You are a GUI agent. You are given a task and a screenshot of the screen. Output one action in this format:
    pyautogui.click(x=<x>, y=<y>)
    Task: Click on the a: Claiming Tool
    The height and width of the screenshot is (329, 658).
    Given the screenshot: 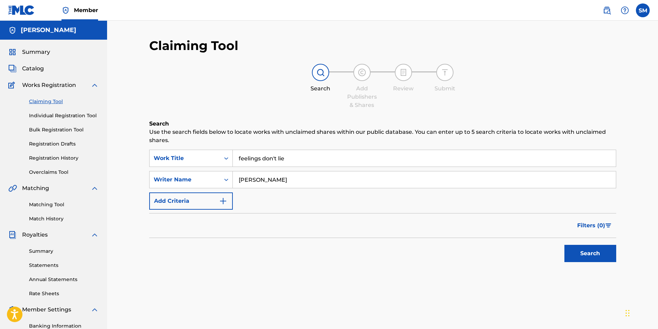 What is the action you would take?
    pyautogui.click(x=64, y=102)
    